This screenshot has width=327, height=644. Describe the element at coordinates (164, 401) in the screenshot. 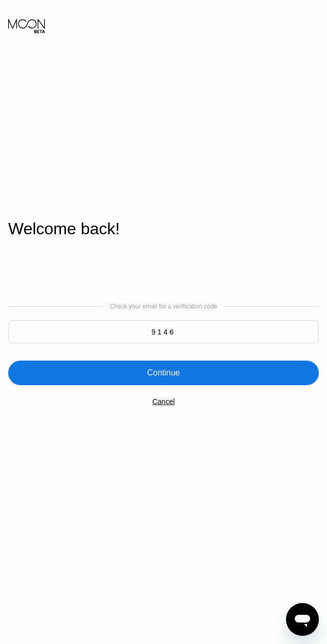

I see `div: Cancel` at that location.